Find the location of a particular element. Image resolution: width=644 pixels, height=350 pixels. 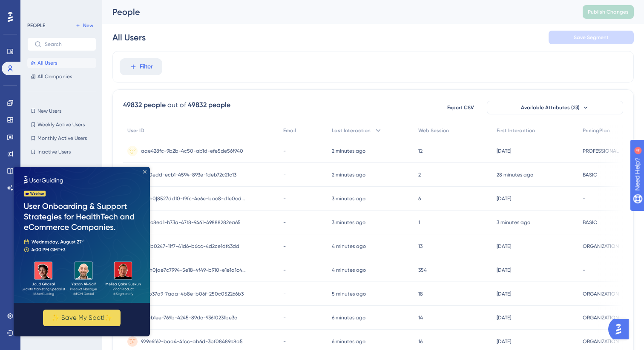

span: 14 is located at coordinates (420, 318).